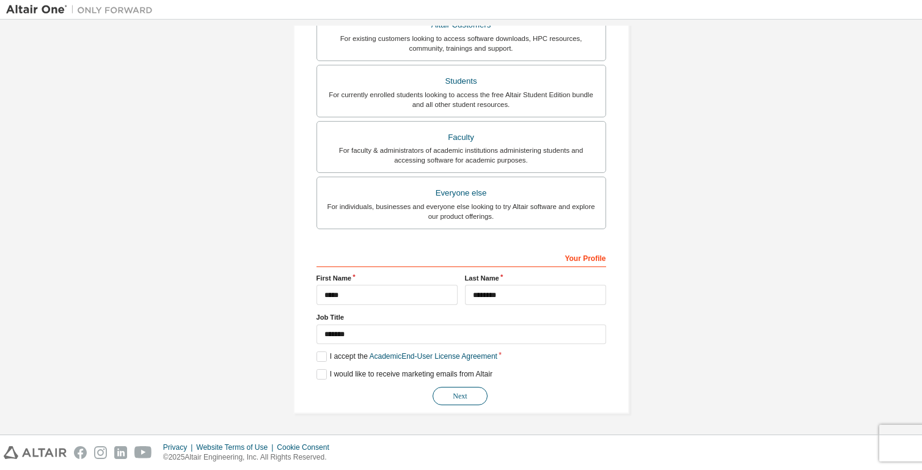 The height and width of the screenshot is (470, 922). What do you see at coordinates (387, 278) in the screenshot?
I see `label: First Name` at bounding box center [387, 278].